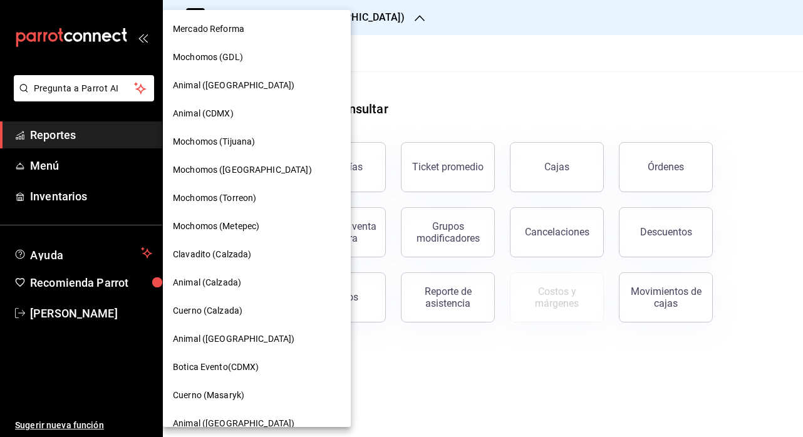 The height and width of the screenshot is (437, 803). Describe the element at coordinates (209, 29) in the screenshot. I see `span: Mercado Reforma` at that location.